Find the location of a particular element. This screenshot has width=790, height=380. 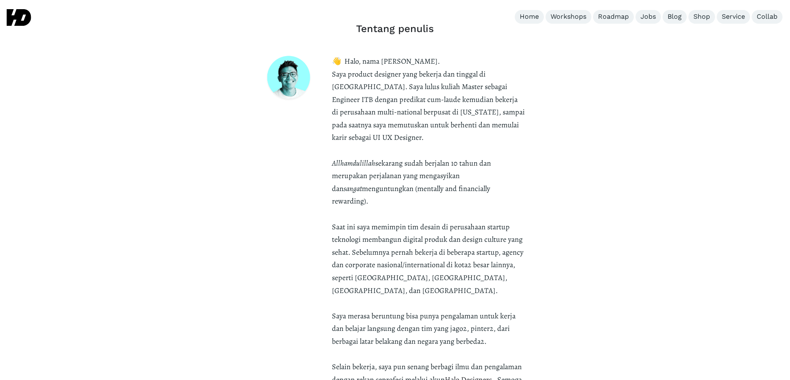

a: Shop is located at coordinates (702, 17).